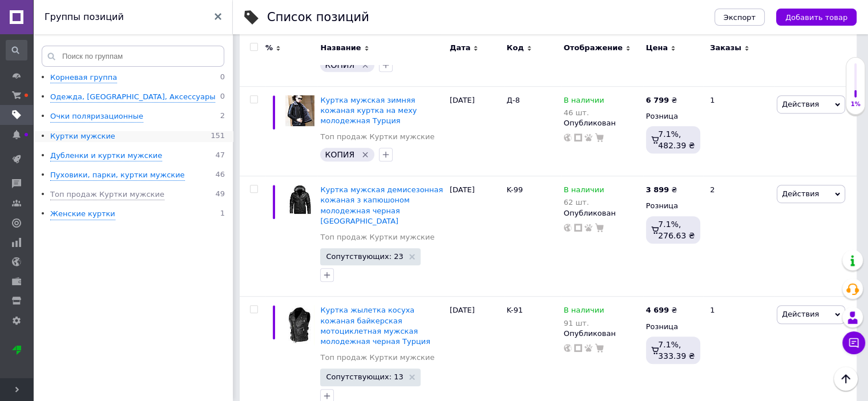 The image size is (868, 401). What do you see at coordinates (740, 17) in the screenshot?
I see `button: Экспорт` at bounding box center [740, 17].